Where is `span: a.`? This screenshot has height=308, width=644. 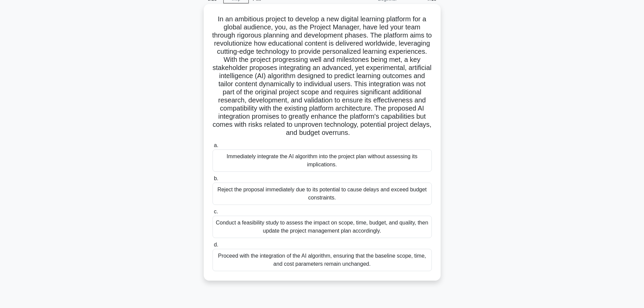
span: a. is located at coordinates (216, 145).